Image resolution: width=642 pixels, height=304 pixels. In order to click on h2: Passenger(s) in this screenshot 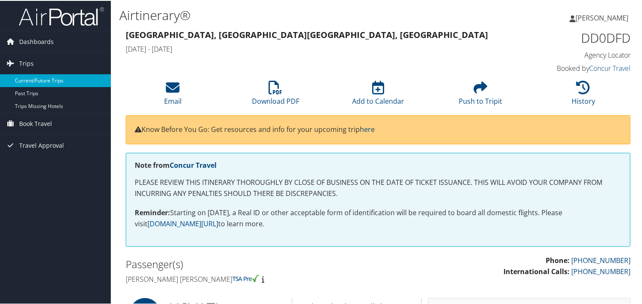, I will do `click(249, 263)`.